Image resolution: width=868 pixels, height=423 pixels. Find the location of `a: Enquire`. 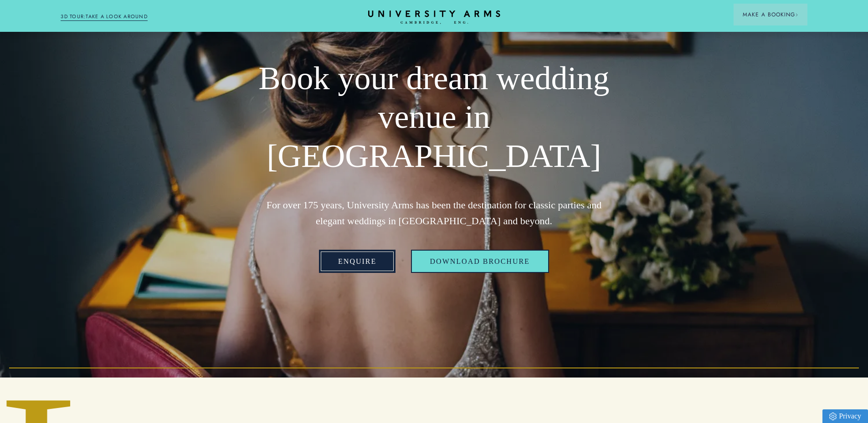

a: Enquire is located at coordinates (357, 262).